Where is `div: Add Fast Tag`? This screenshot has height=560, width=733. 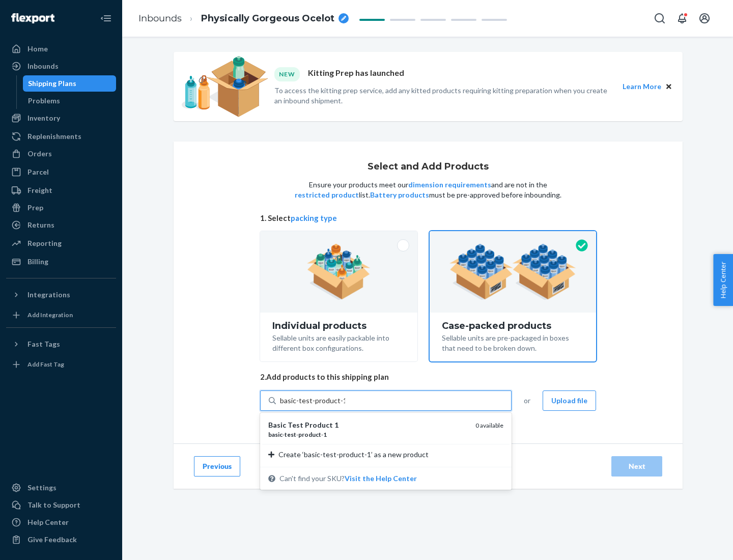 div: Add Fast Tag is located at coordinates (46, 364).